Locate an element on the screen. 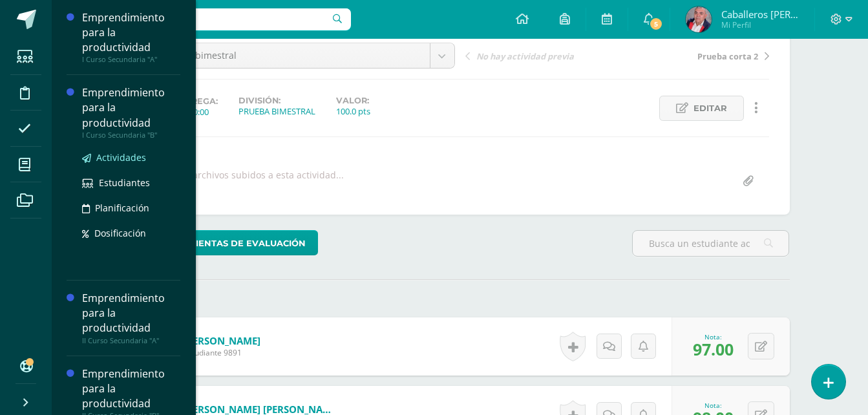  span: Actividades is located at coordinates (121, 158).